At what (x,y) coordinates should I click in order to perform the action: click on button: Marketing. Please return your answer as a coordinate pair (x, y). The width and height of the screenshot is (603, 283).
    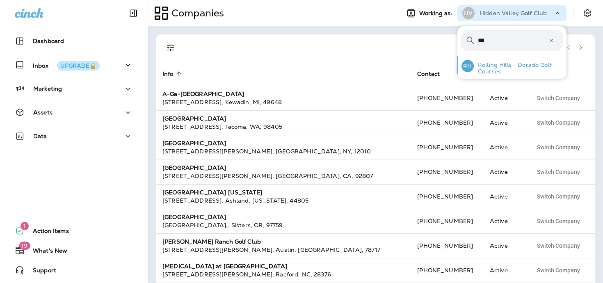
    Looking at the image, I should click on (74, 89).